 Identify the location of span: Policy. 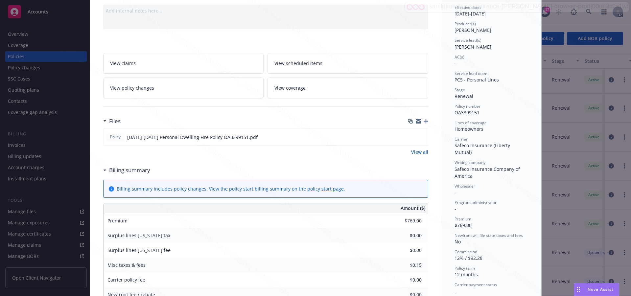
(115, 137).